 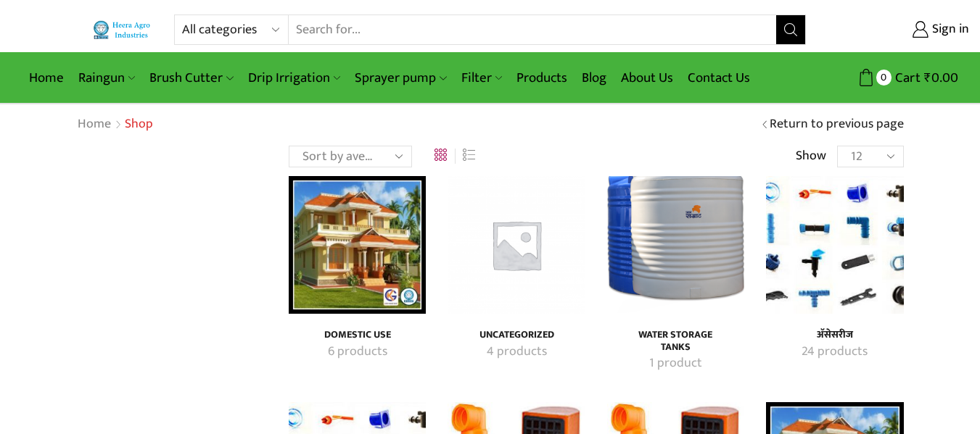 I want to click on a: About Us, so click(x=647, y=78).